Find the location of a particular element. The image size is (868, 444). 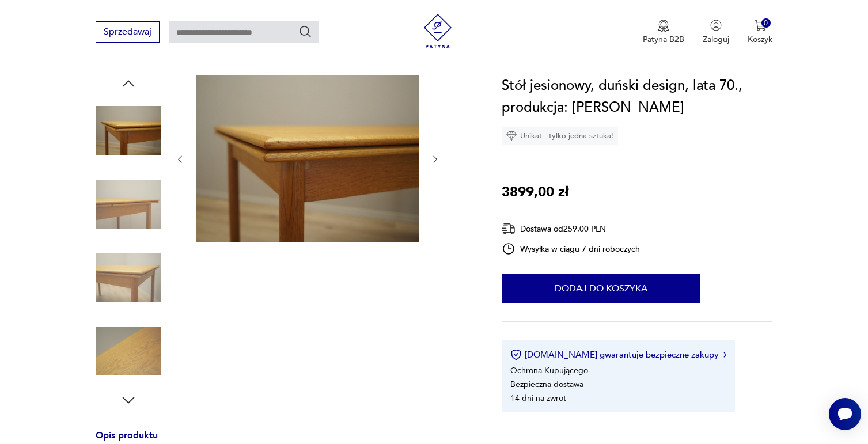

div: Dostawa od 259,00 PLN is located at coordinates (571, 229).